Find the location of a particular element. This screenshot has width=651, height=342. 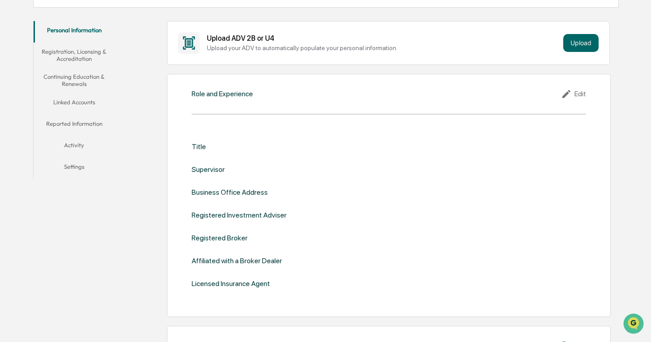

div: Start new chat is located at coordinates (89, 73).